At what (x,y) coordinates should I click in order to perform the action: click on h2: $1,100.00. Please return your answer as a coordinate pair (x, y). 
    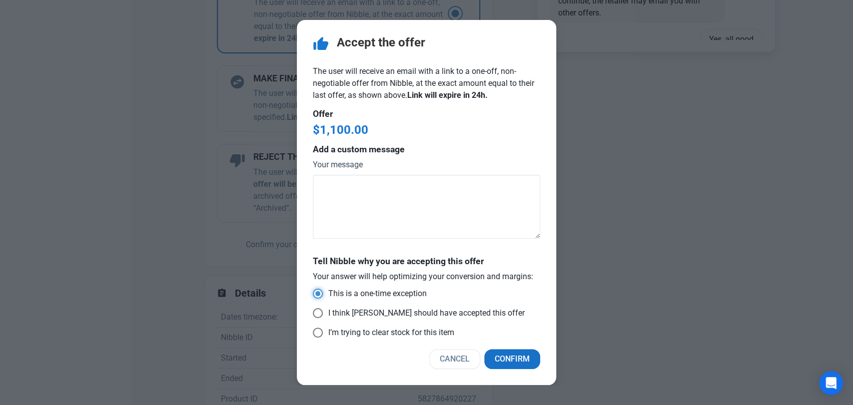
    Looking at the image, I should click on (426, 130).